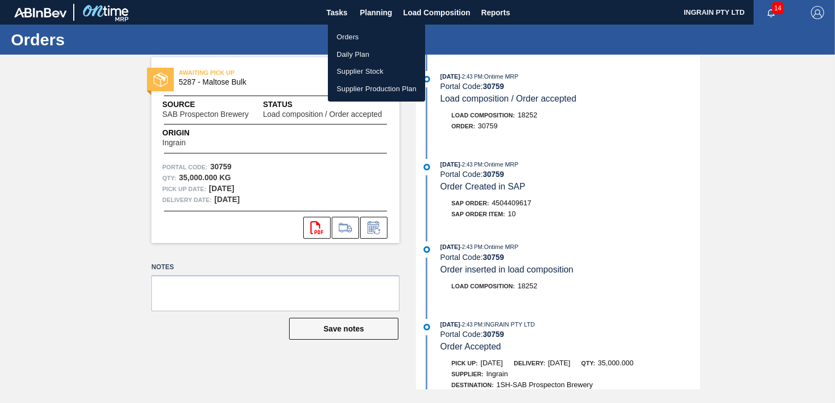 The image size is (835, 403). What do you see at coordinates (376, 37) in the screenshot?
I see `a: Orders` at bounding box center [376, 37].